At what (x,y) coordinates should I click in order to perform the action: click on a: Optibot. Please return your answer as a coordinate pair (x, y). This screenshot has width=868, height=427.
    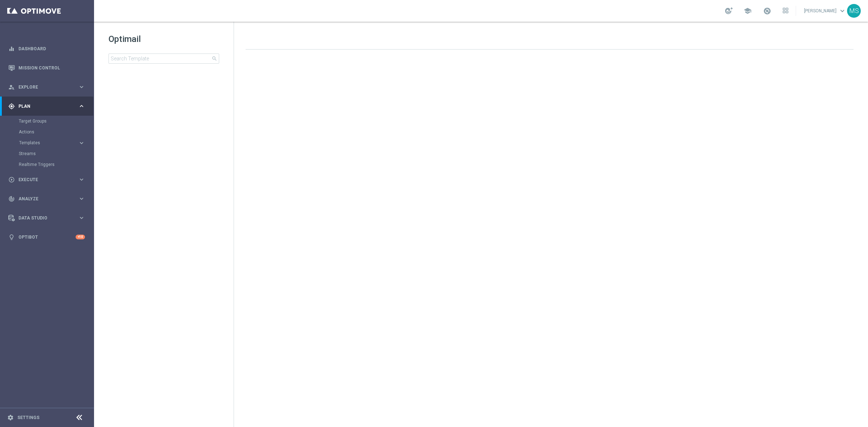
    Looking at the image, I should click on (47, 237).